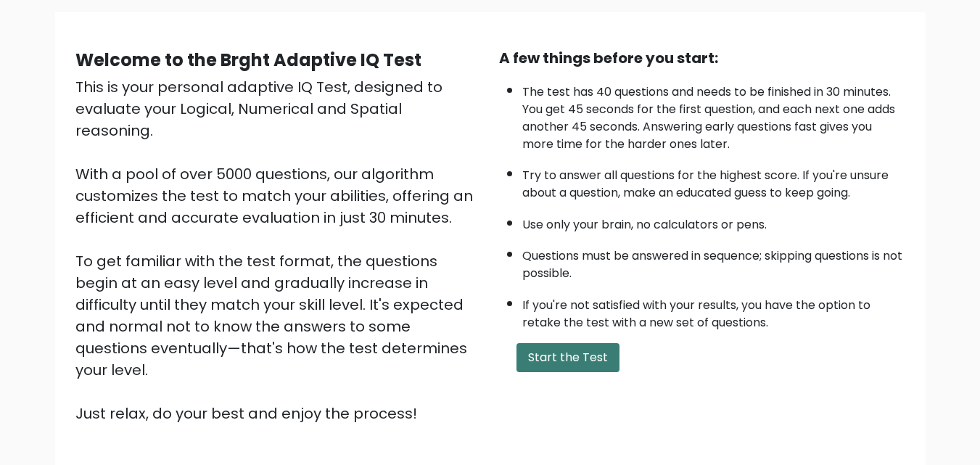  Describe the element at coordinates (714, 115) in the screenshot. I see `li: The test has 40 questions and needs to be finished in 30 minutes. You get 45 seconds for the firs...` at that location.